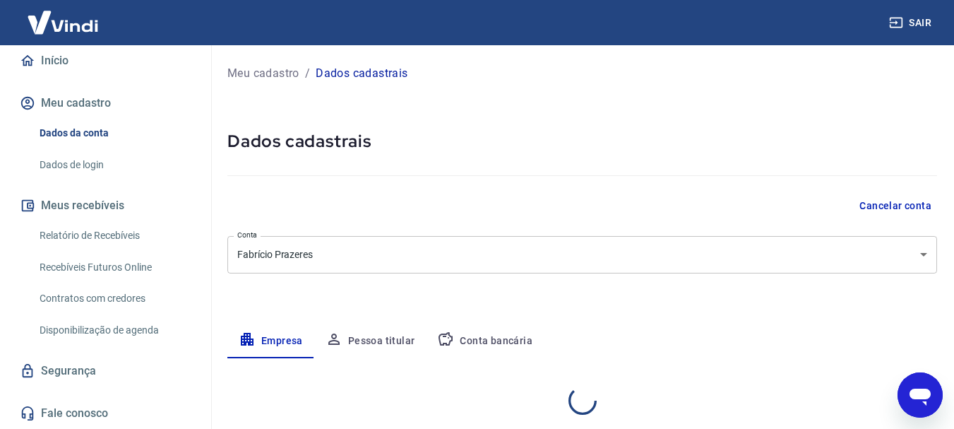 The image size is (954, 429). I want to click on a: Dados da conta, so click(114, 133).